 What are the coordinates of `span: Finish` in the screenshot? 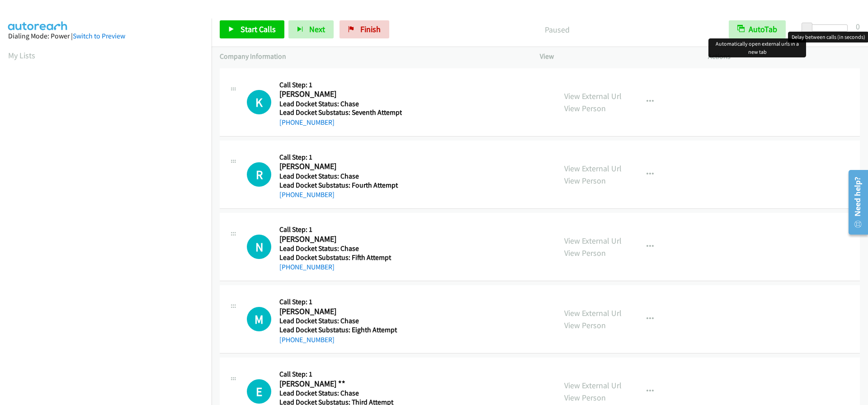 It's located at (370, 29).